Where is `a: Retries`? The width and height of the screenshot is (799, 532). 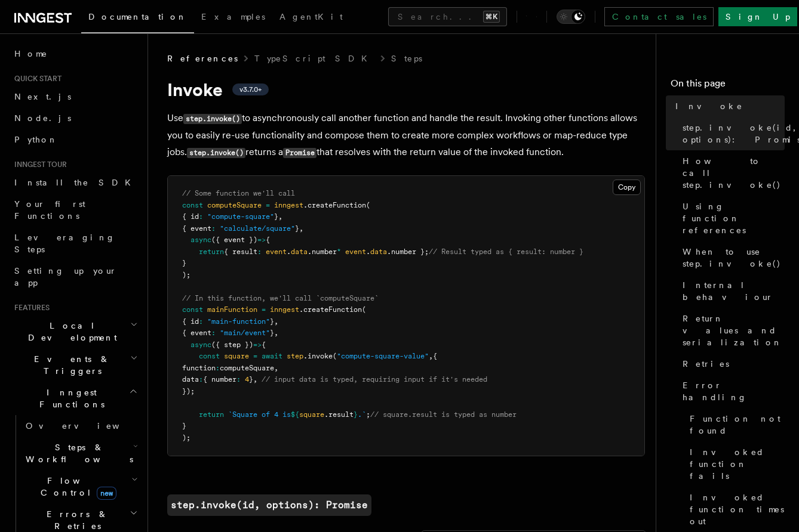 a: Retries is located at coordinates (731, 364).